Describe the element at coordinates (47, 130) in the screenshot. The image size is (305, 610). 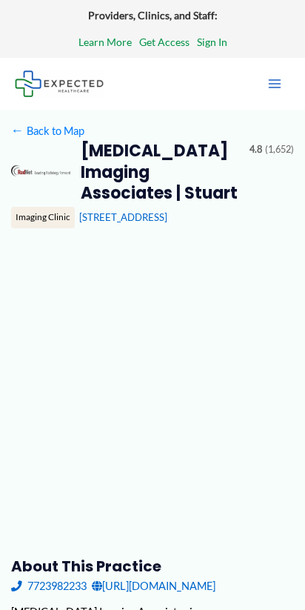
I see `a: ←Back to Map` at that location.